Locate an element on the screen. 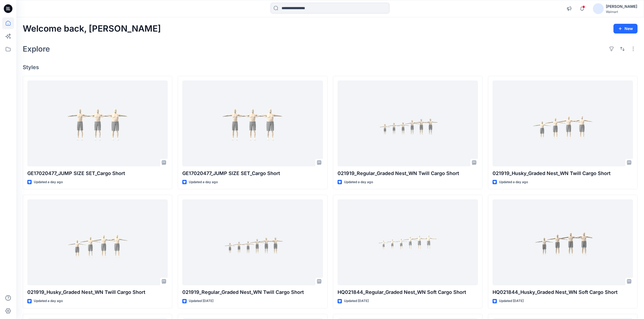 The height and width of the screenshot is (319, 644). div: Walmart is located at coordinates (621, 12).